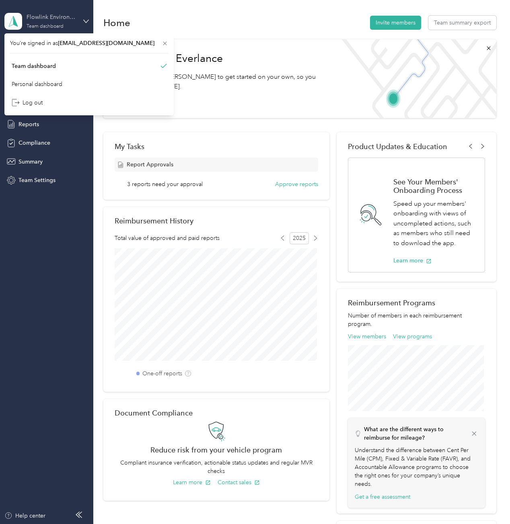 This screenshot has width=510, height=524. I want to click on p: Compliant insurance verification, actionable status updates and regular MVR checks, so click(216, 467).